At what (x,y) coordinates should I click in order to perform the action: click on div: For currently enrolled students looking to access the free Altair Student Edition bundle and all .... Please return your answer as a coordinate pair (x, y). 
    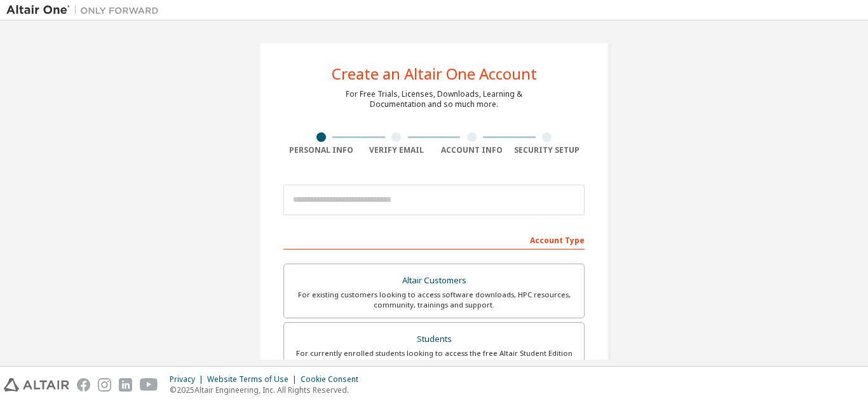
    Looking at the image, I should click on (434, 358).